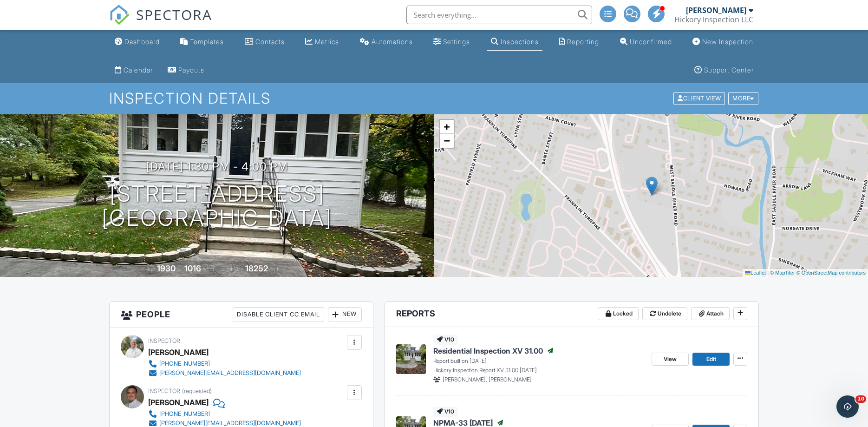 The width and height of the screenshot is (868, 427). I want to click on div: 1930, so click(166, 267).